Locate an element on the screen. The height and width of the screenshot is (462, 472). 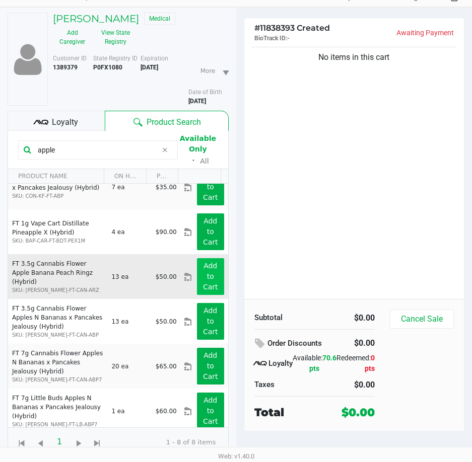
td: 7 ea is located at coordinates (128, 187).